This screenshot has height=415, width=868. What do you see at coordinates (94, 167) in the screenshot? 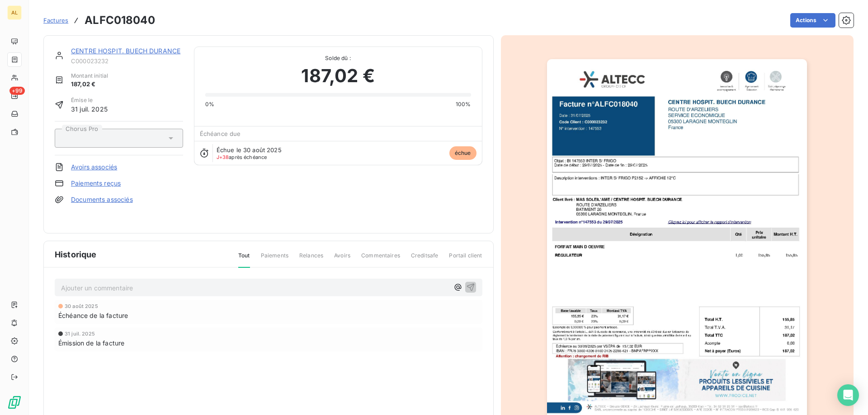
I see `a: Avoirs associés` at bounding box center [94, 167].